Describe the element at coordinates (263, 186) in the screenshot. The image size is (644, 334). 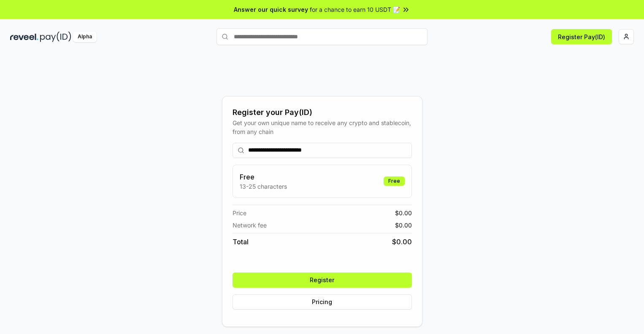
I see `p: 13-25 characters` at that location.